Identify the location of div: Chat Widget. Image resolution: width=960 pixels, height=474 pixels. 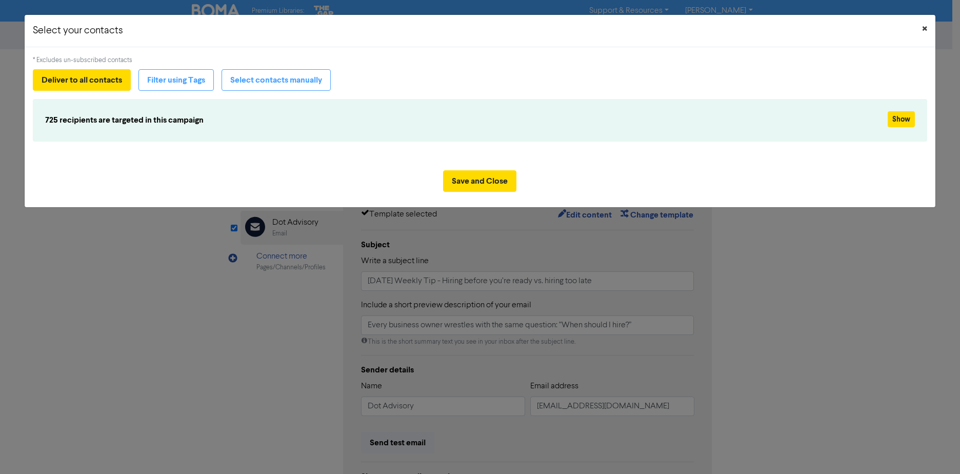
(896, 419).